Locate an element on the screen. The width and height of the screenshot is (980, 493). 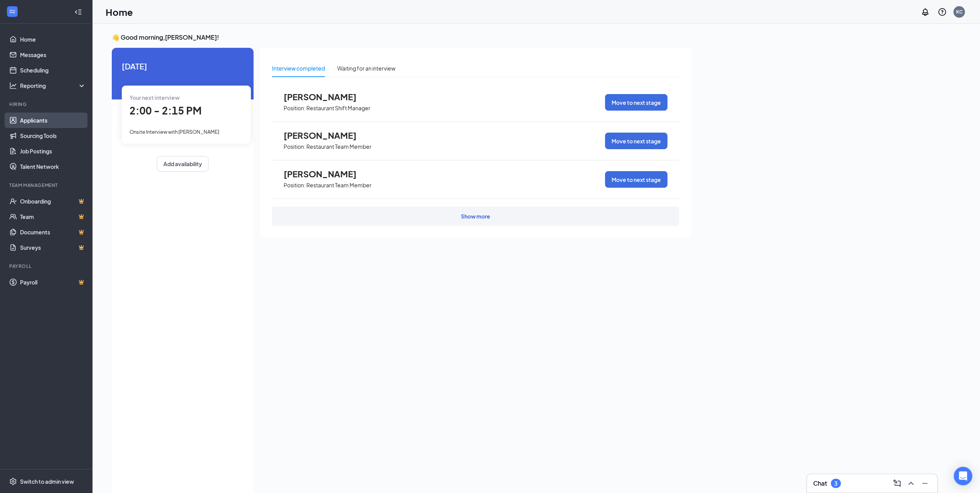
svg: Settings is located at coordinates (13, 481).